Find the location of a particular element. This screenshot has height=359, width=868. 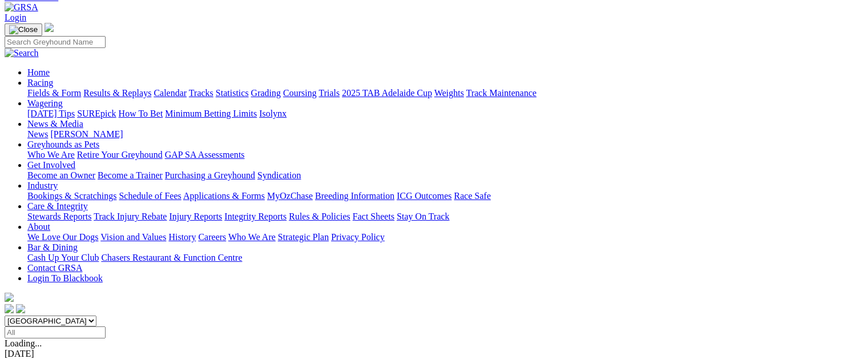

a: Retire Your Greyhound is located at coordinates (120, 154).